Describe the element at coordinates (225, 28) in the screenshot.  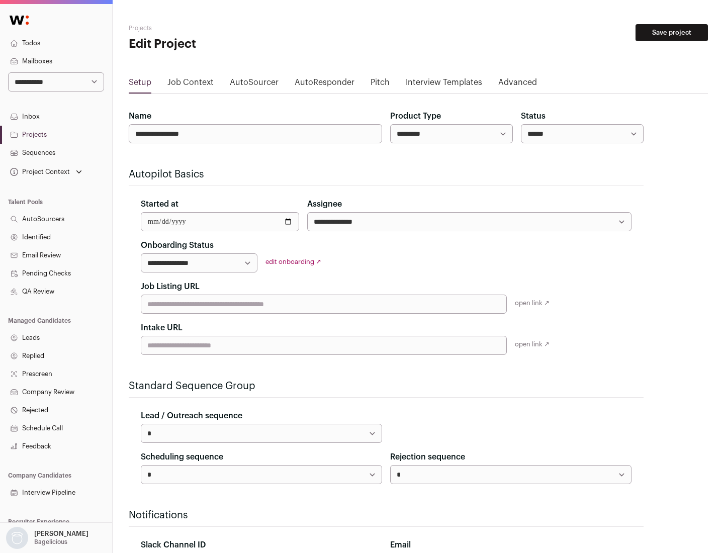
I see `h2: Projects` at that location.